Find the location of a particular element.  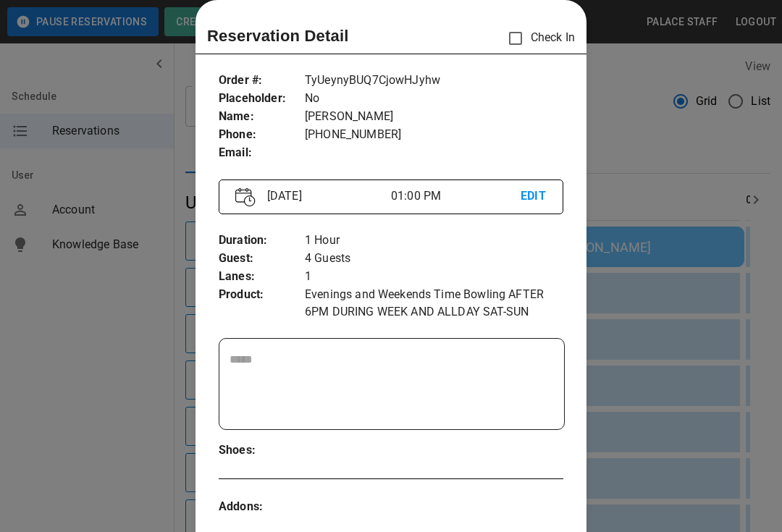

p: Phone : is located at coordinates (262, 134).